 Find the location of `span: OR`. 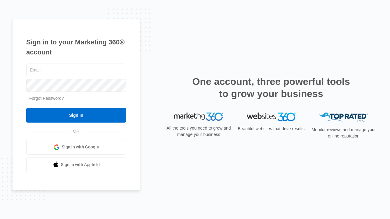

span: OR is located at coordinates (76, 131).